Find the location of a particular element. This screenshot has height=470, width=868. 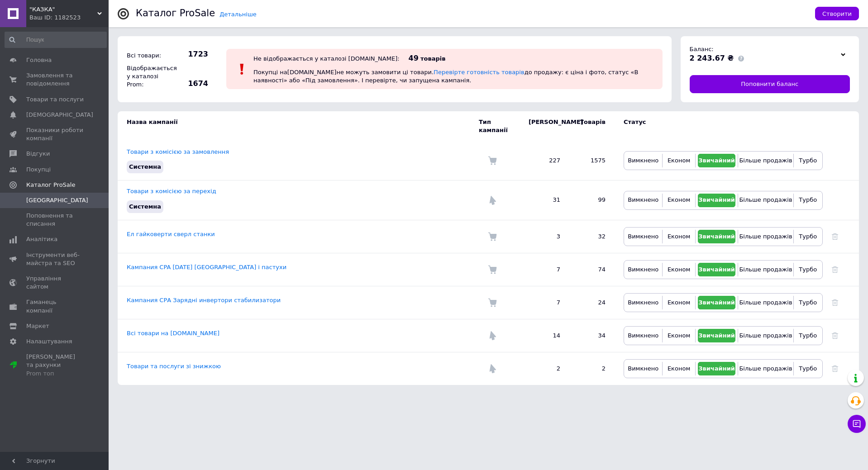

a: Товари з комісією за замовлення is located at coordinates (178, 152).